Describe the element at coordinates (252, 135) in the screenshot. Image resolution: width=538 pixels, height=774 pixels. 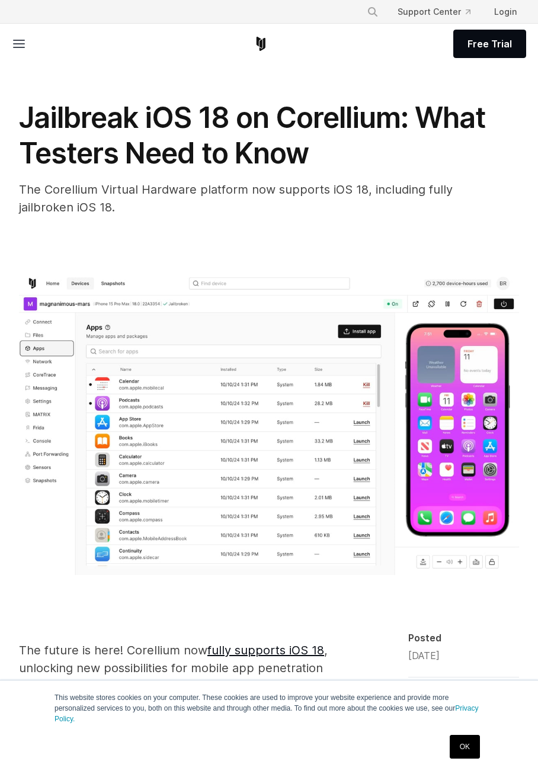
I see `span: Jailbreak iOS 18 on Corellium: What Testers Need to Know` at that location.